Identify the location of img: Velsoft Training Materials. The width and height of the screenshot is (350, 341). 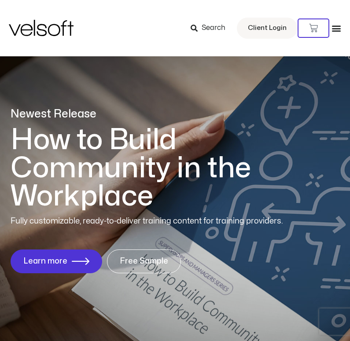
(41, 28).